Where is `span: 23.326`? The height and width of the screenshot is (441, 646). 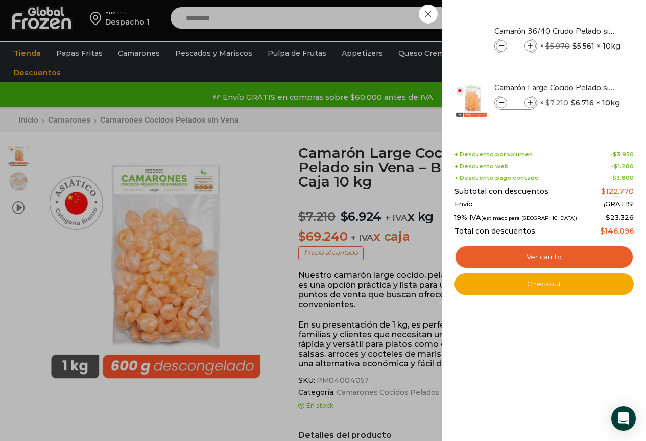
span: 23.326 is located at coordinates (619, 217).